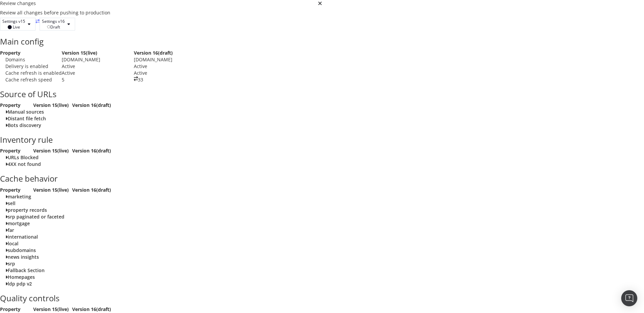 Image resolution: width=644 pixels, height=313 pixels. What do you see at coordinates (14, 27) in the screenshot?
I see `div: Live` at bounding box center [14, 27].